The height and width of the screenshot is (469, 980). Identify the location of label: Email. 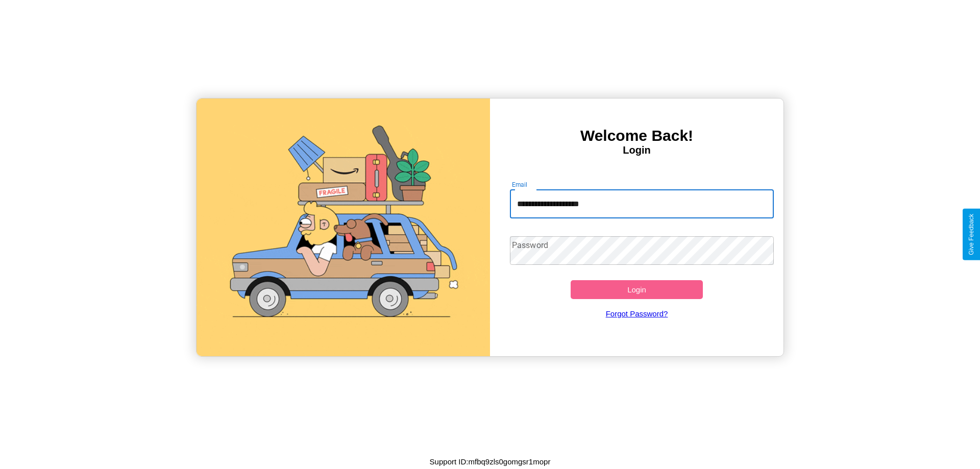
(519, 184).